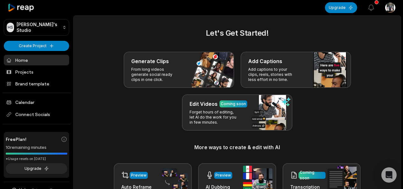 The image size is (403, 189). I want to click on a: Projects, so click(36, 72).